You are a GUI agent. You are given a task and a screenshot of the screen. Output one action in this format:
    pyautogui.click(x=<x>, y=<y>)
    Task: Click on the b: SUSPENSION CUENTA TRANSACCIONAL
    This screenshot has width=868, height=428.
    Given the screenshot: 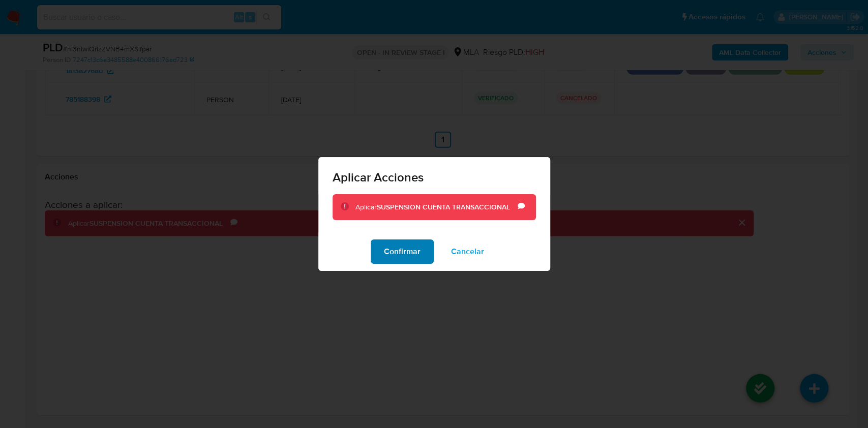 What is the action you would take?
    pyautogui.click(x=443, y=207)
    